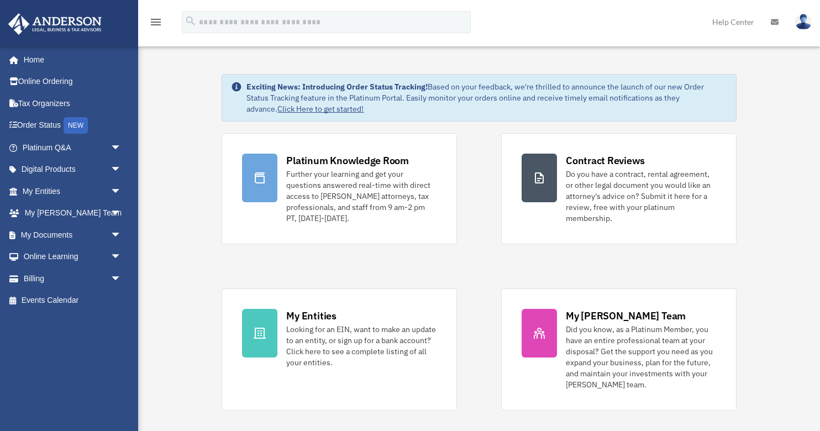  Describe the element at coordinates (486, 98) in the screenshot. I see `div: Based on your feedback, we're thrilled to announce the launch of our new Order Status Tracking fe...` at that location.